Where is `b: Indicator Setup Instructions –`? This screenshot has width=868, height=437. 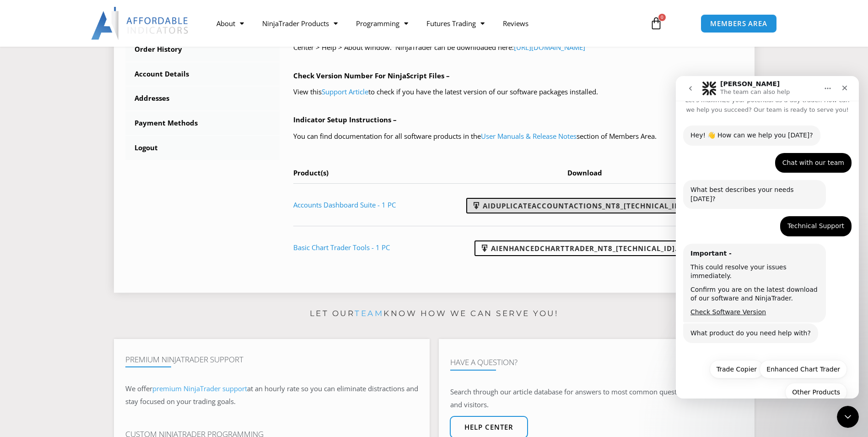
b: Indicator Setup Instructions – is located at coordinates (345, 120).